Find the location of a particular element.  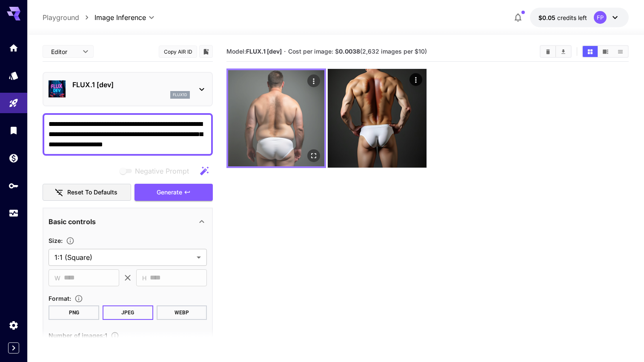

span: Model: is located at coordinates (254, 51).